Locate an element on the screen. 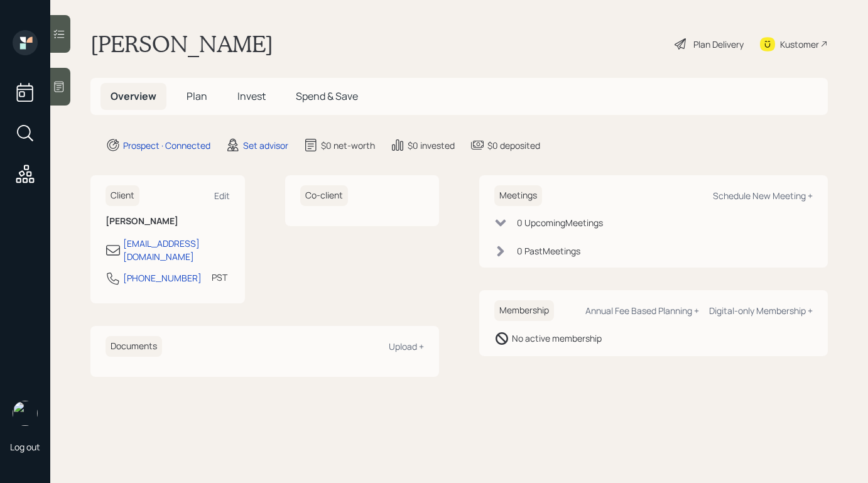  img: robby-grisanti-headshot.png is located at coordinates (25, 413).